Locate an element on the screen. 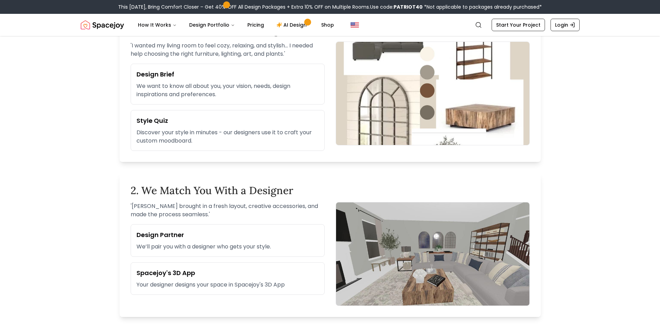 The image size is (660, 327). a: Pricing is located at coordinates (256, 25).